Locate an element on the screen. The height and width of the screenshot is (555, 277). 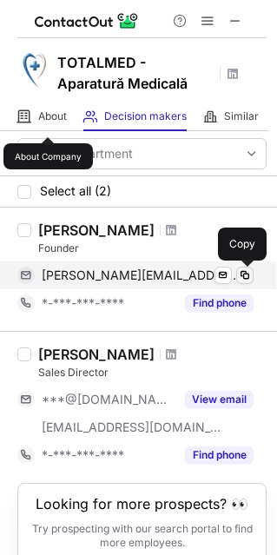
p: Try prospecting with our search portal to find more employees. is located at coordinates (141, 535).